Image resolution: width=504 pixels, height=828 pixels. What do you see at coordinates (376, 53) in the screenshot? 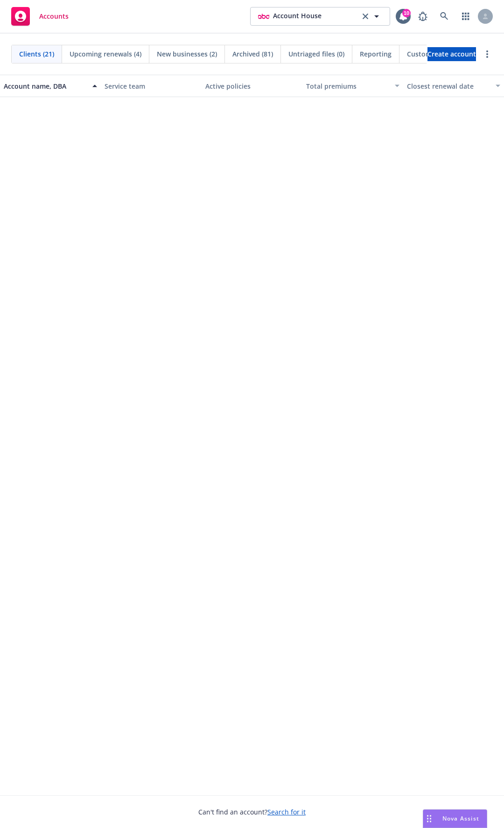
I see `span: Reporting` at bounding box center [376, 53].